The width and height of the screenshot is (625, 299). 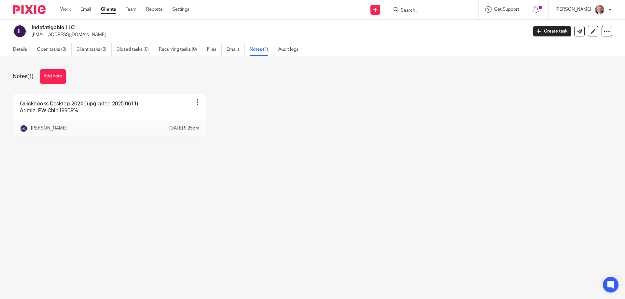 What do you see at coordinates (30, 76) in the screenshot?
I see `span: (1)` at bounding box center [30, 76].